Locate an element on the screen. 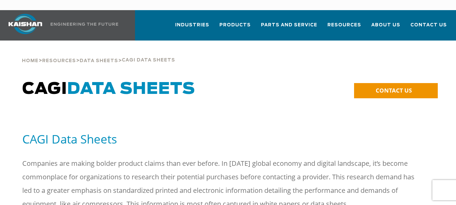 The width and height of the screenshot is (456, 205). h5: CAGI Data Sheets is located at coordinates (228, 139).